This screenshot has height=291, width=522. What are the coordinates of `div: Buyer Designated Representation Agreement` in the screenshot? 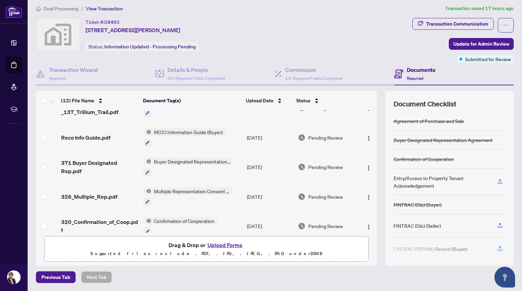 It's located at (443, 140).